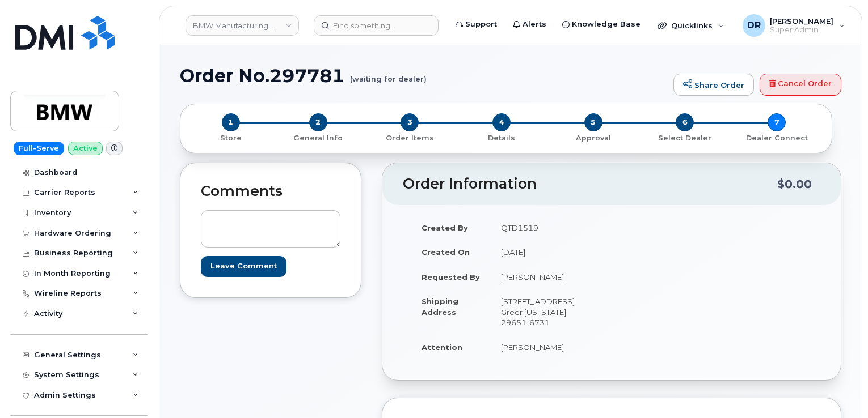  I want to click on td: QTD1519, so click(547, 228).